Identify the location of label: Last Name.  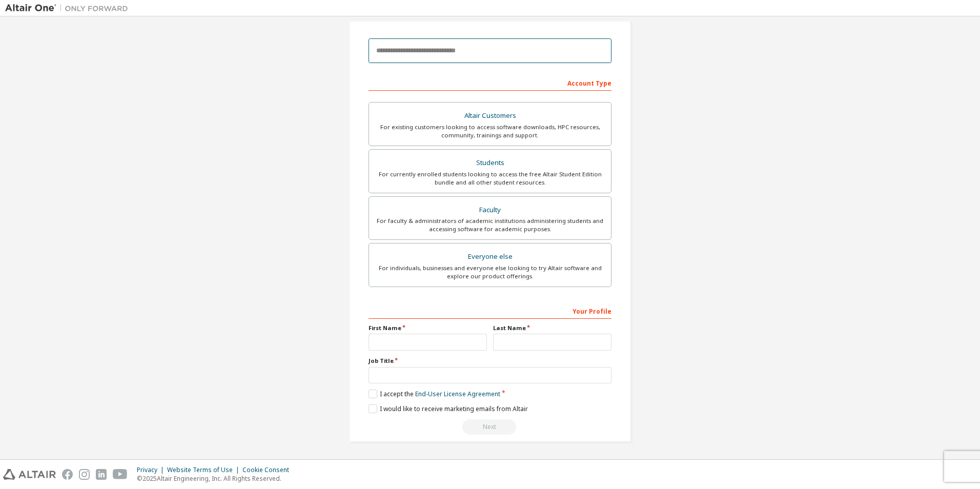
(552, 328).